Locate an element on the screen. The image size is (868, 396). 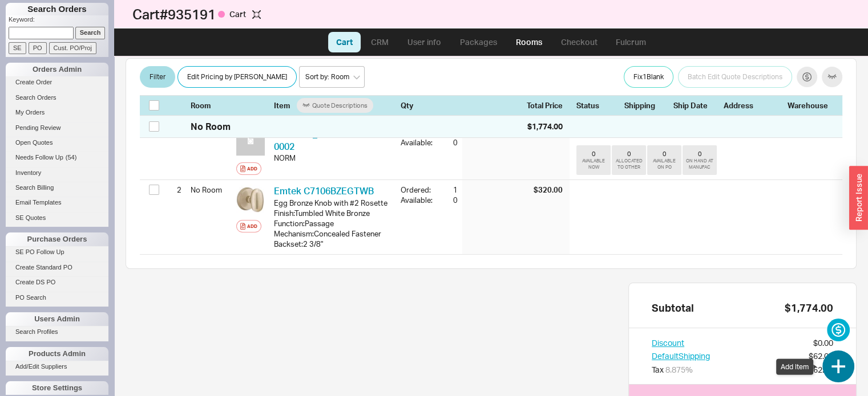
img: emt7106bzegtwb_rtjpak is located at coordinates (251, 198).